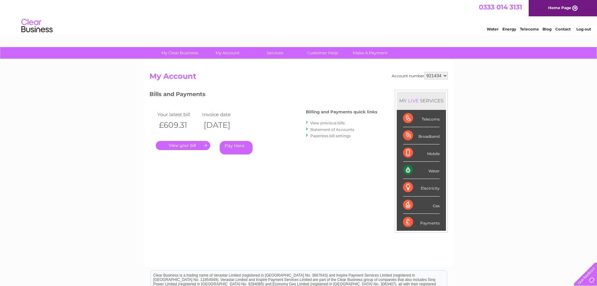  Describe the element at coordinates (323, 53) in the screenshot. I see `a: Customer Help` at that location.